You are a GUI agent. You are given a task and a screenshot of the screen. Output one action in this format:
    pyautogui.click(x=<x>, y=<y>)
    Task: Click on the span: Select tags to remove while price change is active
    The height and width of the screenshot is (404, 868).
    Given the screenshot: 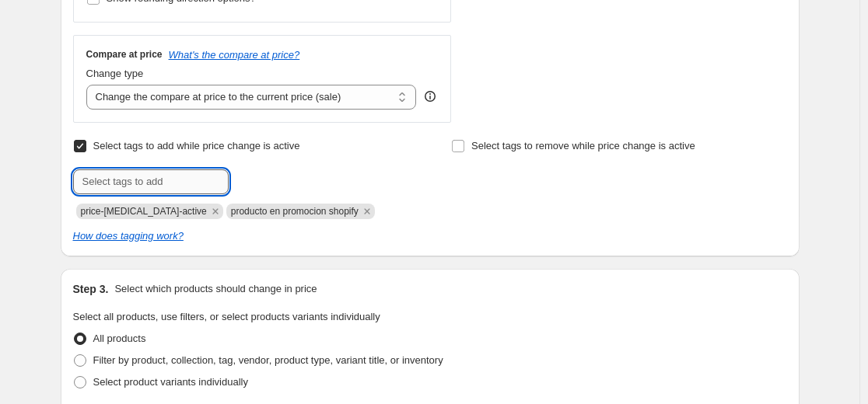 What is the action you would take?
    pyautogui.click(x=583, y=145)
    